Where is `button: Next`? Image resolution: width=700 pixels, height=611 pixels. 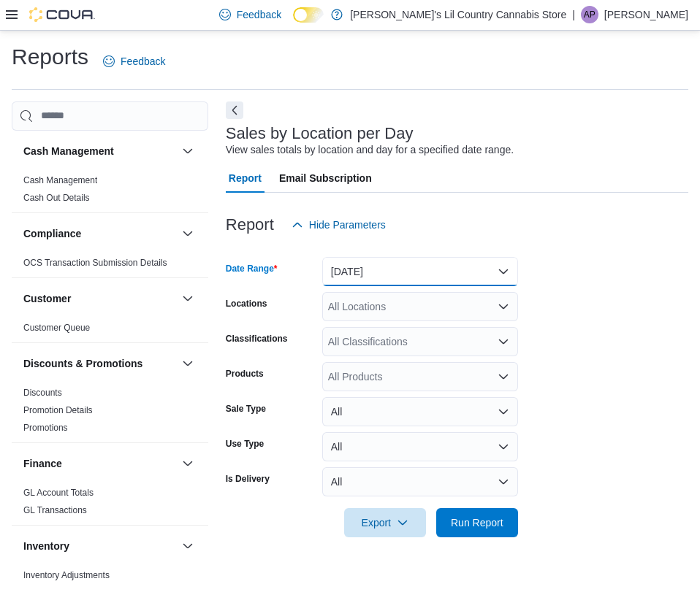 button: Next is located at coordinates (235, 110).